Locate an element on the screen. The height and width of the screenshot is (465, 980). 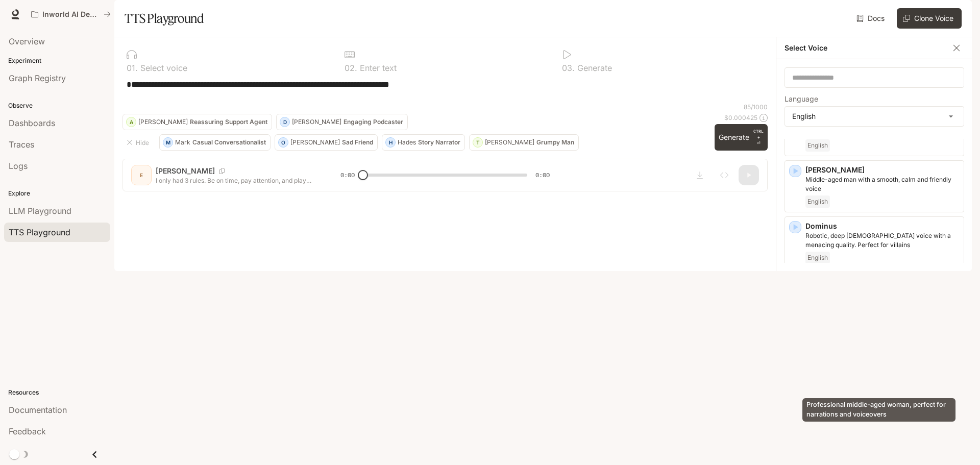
div: H is located at coordinates (390, 142).